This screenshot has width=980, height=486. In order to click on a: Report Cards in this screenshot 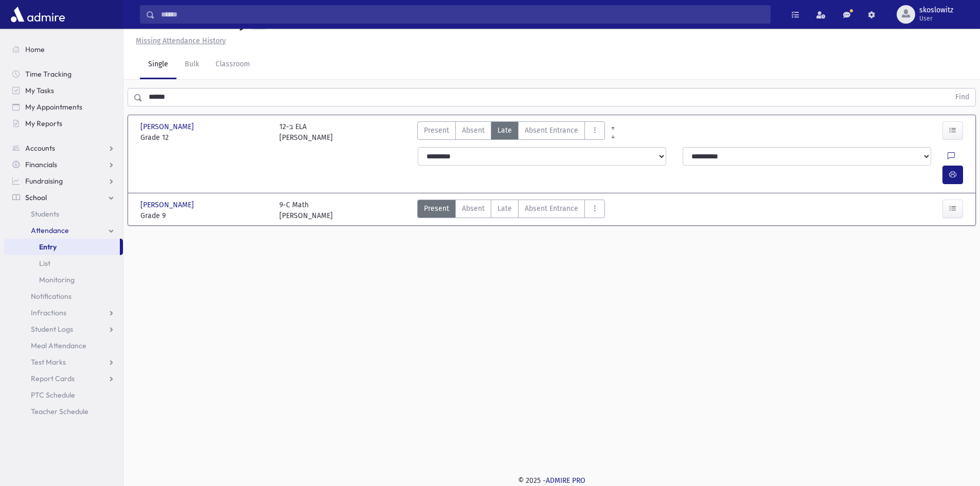, I will do `click(64, 378)`.